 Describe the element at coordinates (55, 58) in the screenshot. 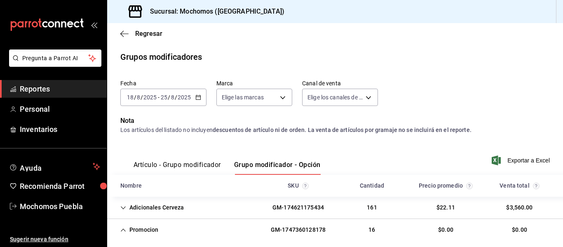

I see `button: Pregunta a Parrot AI` at that location.